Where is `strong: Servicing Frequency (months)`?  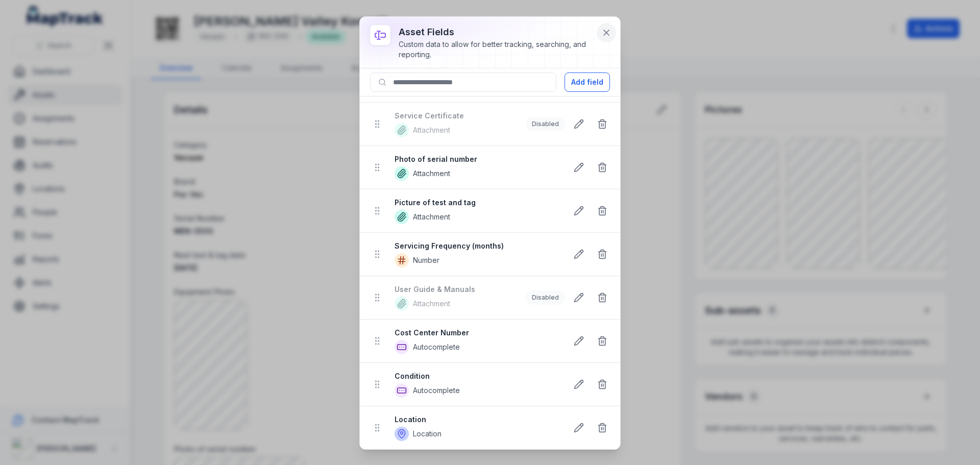
strong: Servicing Frequency (months) is located at coordinates (477, 246).